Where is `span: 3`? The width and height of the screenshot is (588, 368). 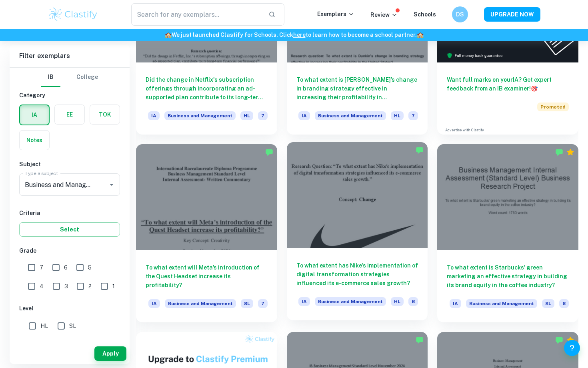
span: 3 is located at coordinates (66, 286).